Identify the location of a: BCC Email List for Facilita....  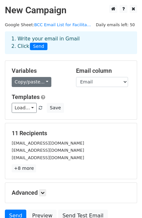
(62, 25).